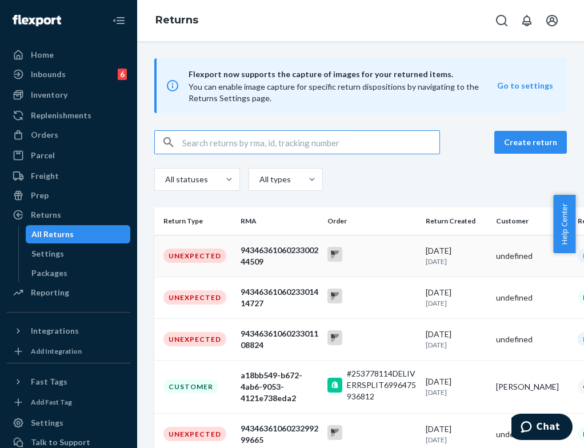 This screenshot has height=448, width=584. I want to click on a: Add Integration, so click(69, 351).